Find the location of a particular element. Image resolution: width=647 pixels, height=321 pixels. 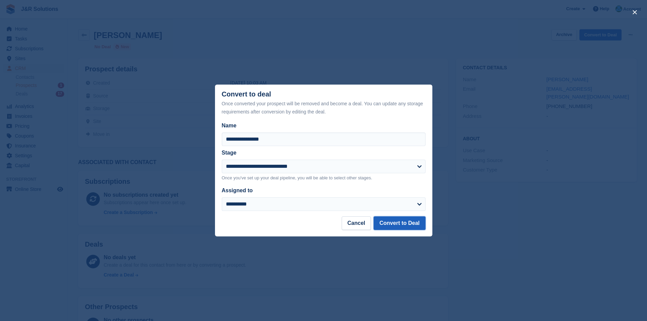

label: Assigned to is located at coordinates (237, 190).